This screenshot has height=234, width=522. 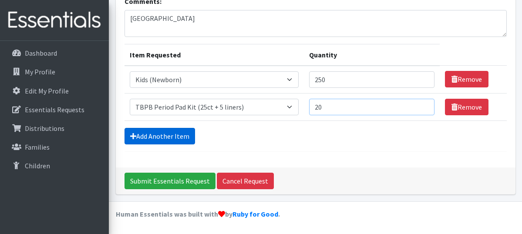 What do you see at coordinates (37, 147) in the screenshot?
I see `p: Families` at bounding box center [37, 147].